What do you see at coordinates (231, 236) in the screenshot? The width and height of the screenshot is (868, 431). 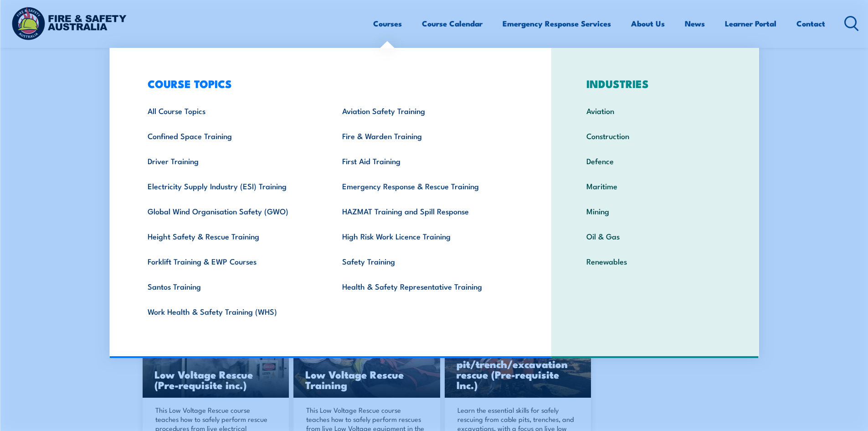 I see `a: Height Safety & Rescue Training` at bounding box center [231, 236].